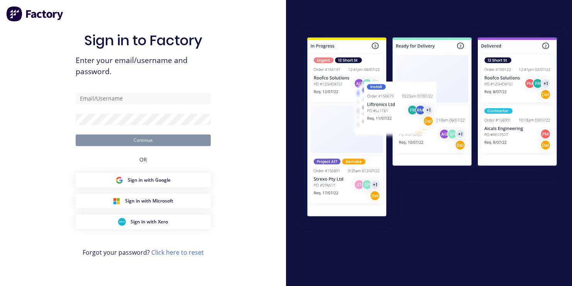  What do you see at coordinates (143, 98) in the screenshot?
I see `input: Email/Username` at bounding box center [143, 98].